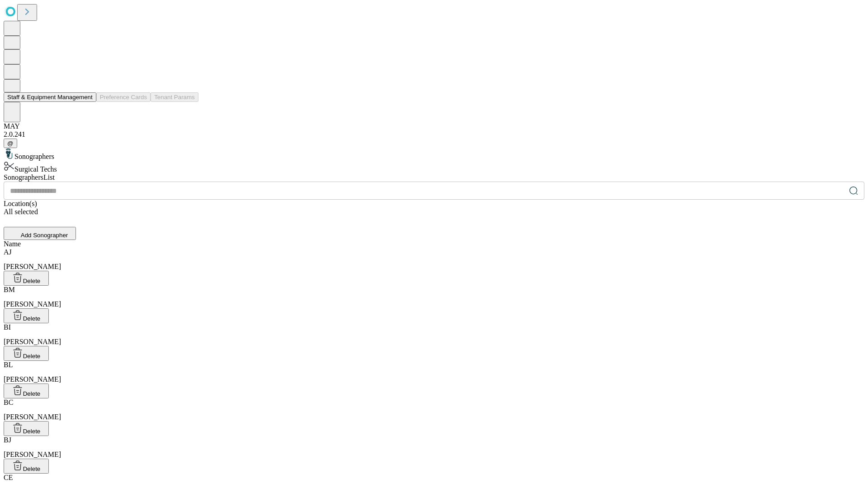  I want to click on span: Location(s), so click(20, 203).